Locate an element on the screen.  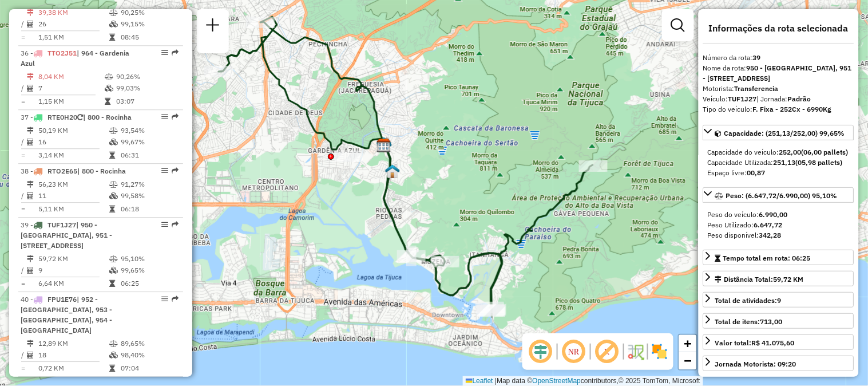
a: OpenStreetMap is located at coordinates (557, 380).